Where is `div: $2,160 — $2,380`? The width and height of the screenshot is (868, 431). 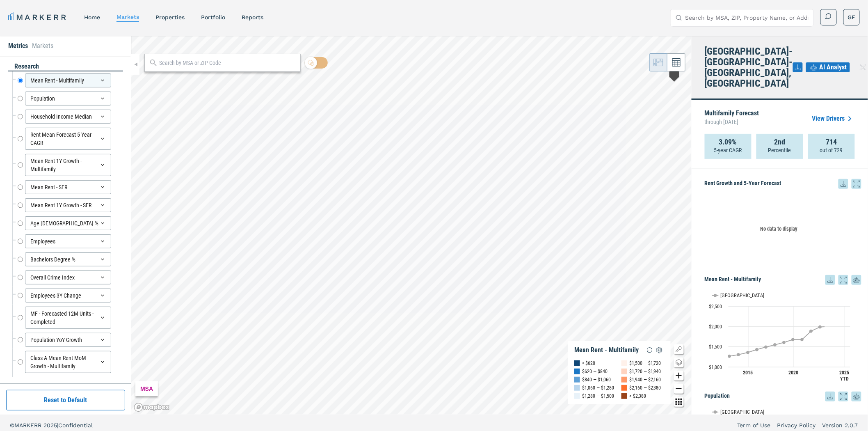
div: $2,160 — $2,380 is located at coordinates (646, 388).